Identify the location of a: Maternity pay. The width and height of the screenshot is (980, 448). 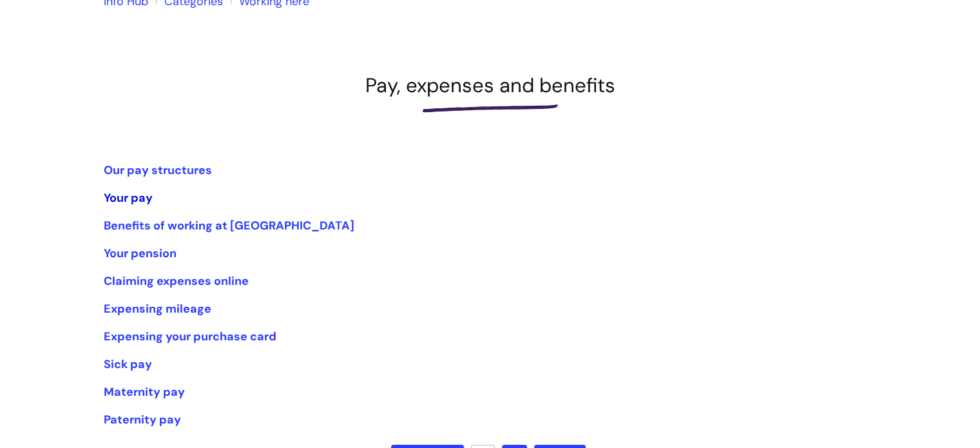
(144, 391).